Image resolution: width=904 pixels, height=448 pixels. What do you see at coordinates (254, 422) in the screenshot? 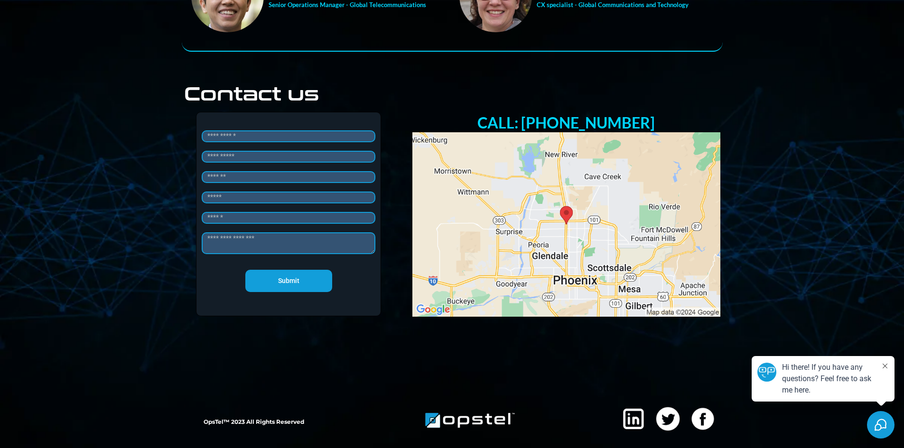
I see `strong: OpsTel™ 2023 All Rights Reserved` at bounding box center [254, 422].